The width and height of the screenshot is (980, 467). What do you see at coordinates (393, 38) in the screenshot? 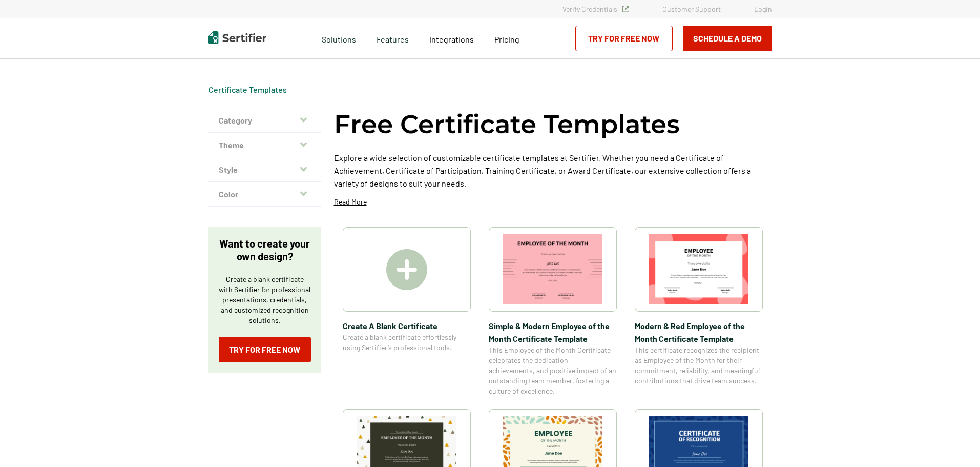
I see `span: Features` at bounding box center [393, 38].